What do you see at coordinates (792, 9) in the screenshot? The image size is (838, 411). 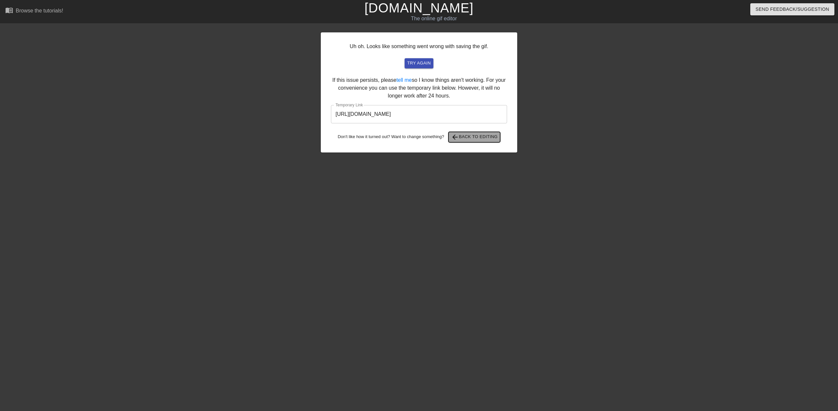 I see `button: Send Feedback/Suggestion` at bounding box center [792, 9].